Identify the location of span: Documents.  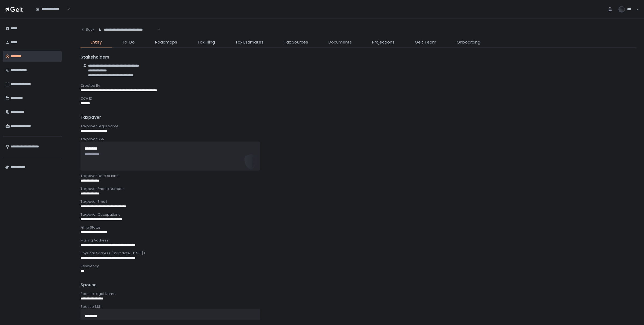
(340, 42).